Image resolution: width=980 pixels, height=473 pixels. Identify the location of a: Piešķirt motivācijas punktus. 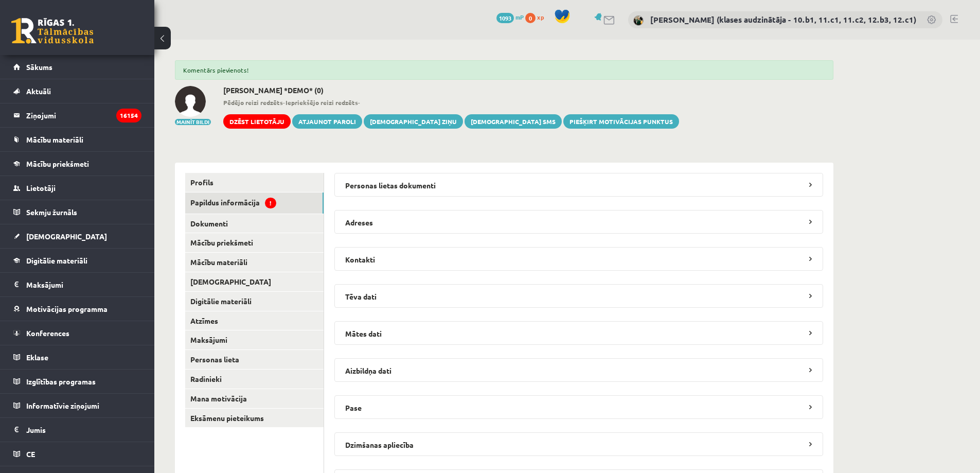
(621, 122).